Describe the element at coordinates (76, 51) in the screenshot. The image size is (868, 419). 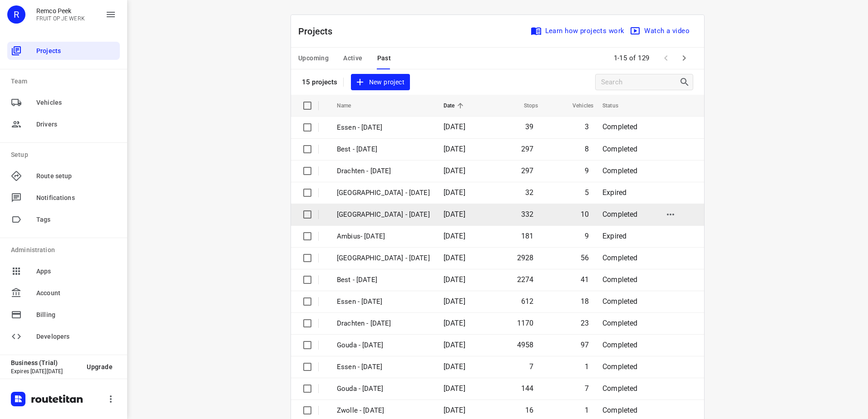
I see `span: Projects` at that location.